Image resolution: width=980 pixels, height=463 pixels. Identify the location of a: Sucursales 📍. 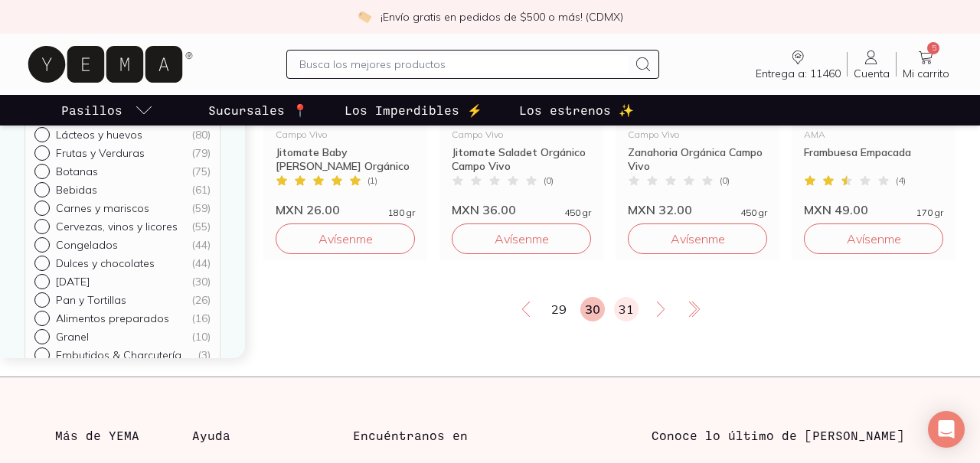
(258, 110).